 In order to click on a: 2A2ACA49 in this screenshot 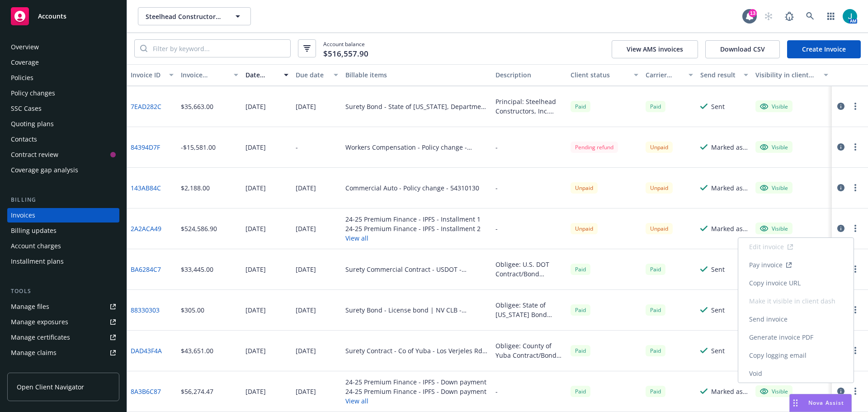, I will do `click(146, 228)`.